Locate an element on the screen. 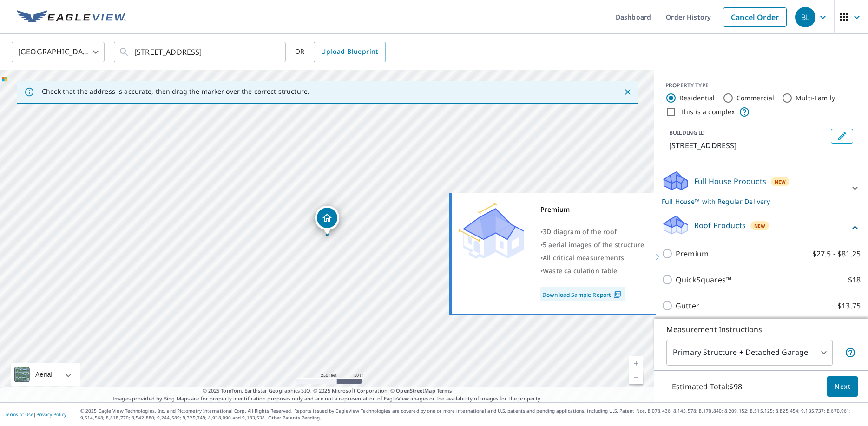  p: Gutter is located at coordinates (687, 306).